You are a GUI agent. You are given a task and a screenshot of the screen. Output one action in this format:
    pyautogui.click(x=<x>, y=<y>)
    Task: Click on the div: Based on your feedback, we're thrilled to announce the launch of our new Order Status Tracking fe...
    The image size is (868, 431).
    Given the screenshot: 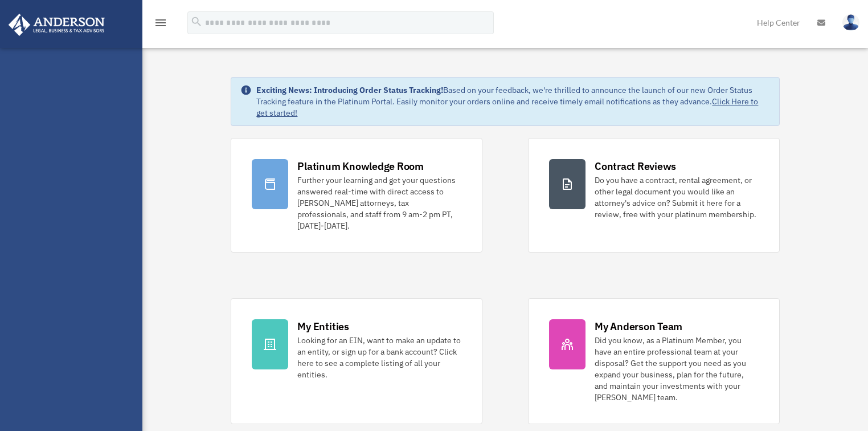 What is the action you would take?
    pyautogui.click(x=513, y=101)
    